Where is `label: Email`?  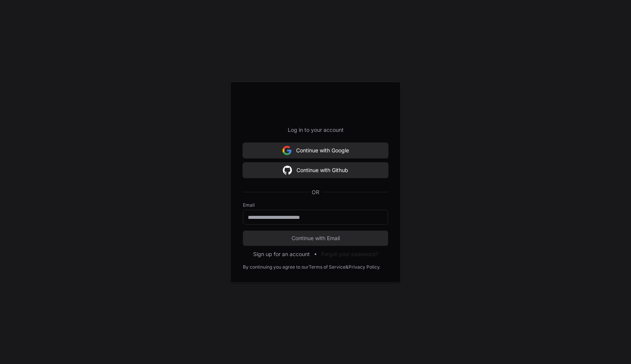
label: Email is located at coordinates (316, 205).